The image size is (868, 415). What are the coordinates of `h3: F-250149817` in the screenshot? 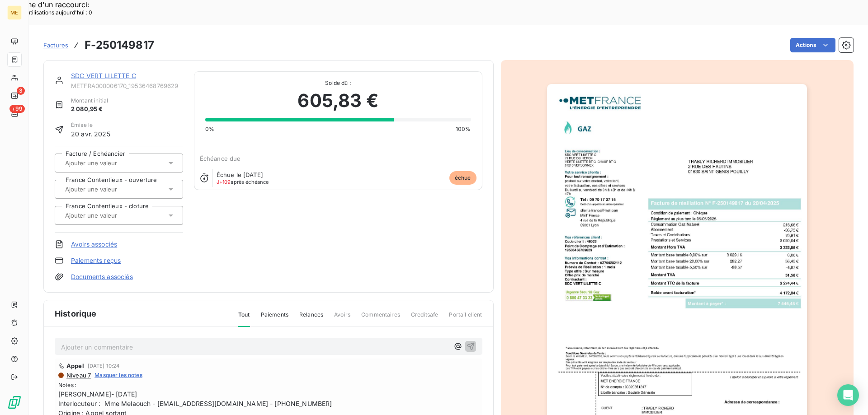 It's located at (119, 45).